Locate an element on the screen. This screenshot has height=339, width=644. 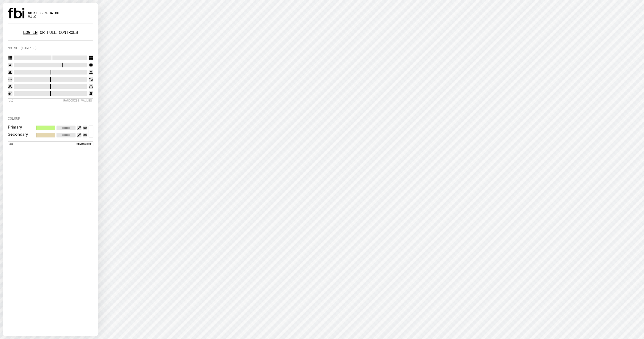
a: Log in is located at coordinates (30, 33).